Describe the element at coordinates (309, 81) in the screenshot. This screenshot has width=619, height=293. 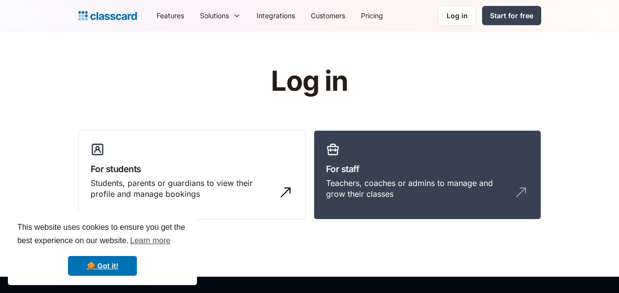
I see `h1: Log in` at that location.